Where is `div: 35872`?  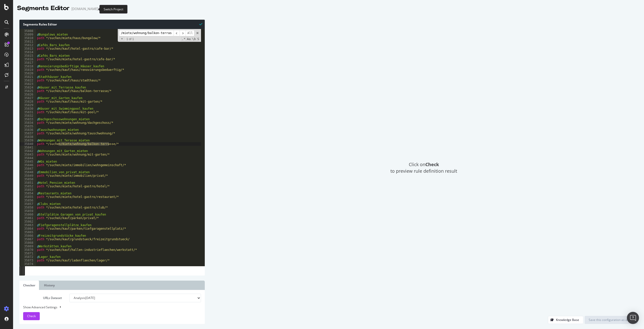
div: 35872 is located at coordinates (28, 257).